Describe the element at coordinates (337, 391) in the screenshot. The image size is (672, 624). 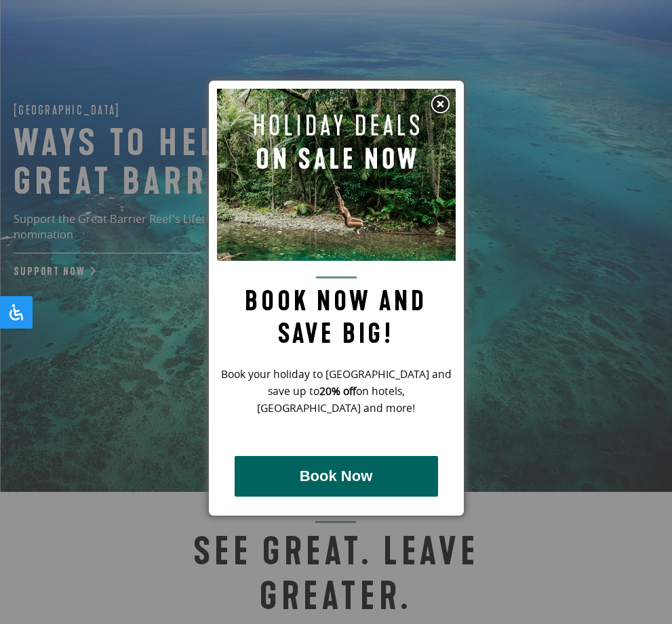
I see `strong: 20% off` at that location.